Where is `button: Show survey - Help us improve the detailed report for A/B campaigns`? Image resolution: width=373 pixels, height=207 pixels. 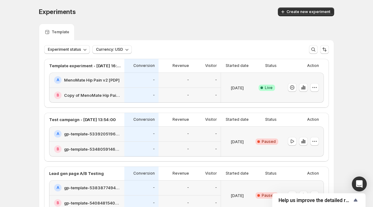
button: Show survey - Help us improve the detailed report for A/B campaigns is located at coordinates (319, 200).